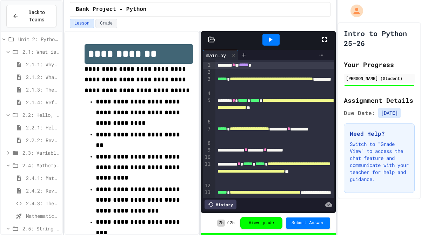 The height and width of the screenshot is (235, 421). What do you see at coordinates (41, 52) in the screenshot?
I see `span: 2.1: What is Code?` at bounding box center [41, 52].